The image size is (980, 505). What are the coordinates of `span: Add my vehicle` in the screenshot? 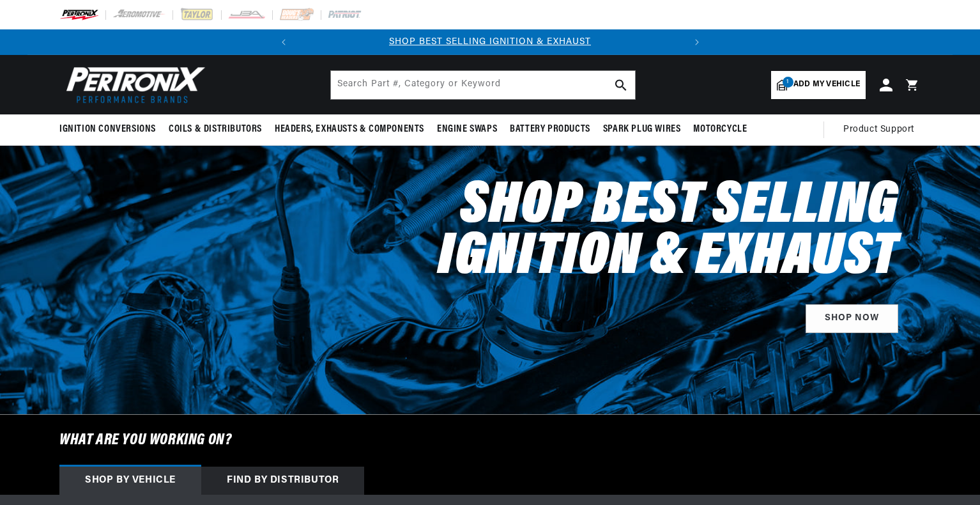 It's located at (827, 84).